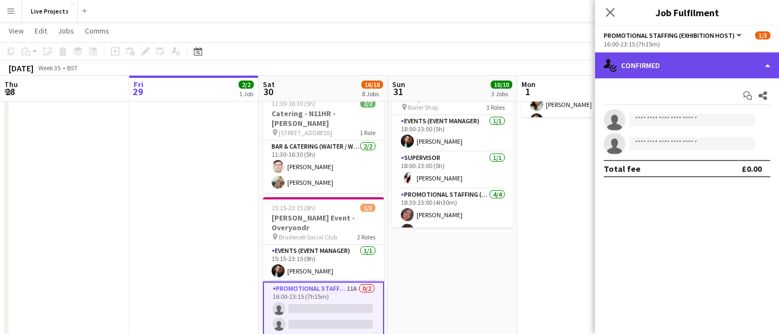 Image resolution: width=779 pixels, height=334 pixels. Describe the element at coordinates (397, 91) in the screenshot. I see `span: 31` at that location.